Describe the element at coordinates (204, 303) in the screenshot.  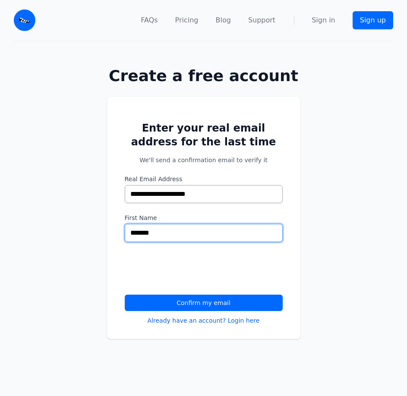
I see `button: Confirm my email` at that location.